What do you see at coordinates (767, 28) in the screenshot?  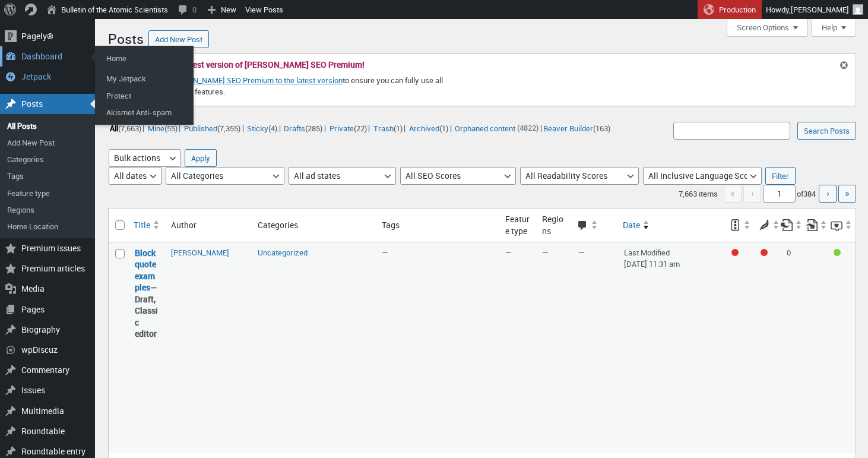 I see `button: Screen Options` at bounding box center [767, 28].